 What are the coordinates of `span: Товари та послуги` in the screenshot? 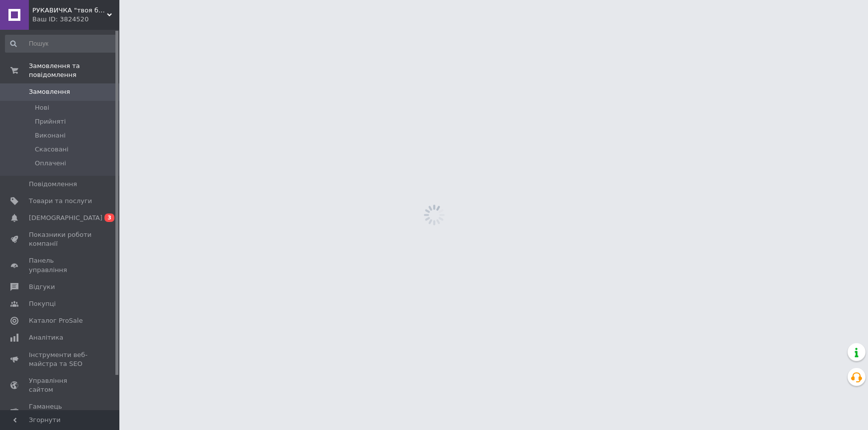 It's located at (60, 202).